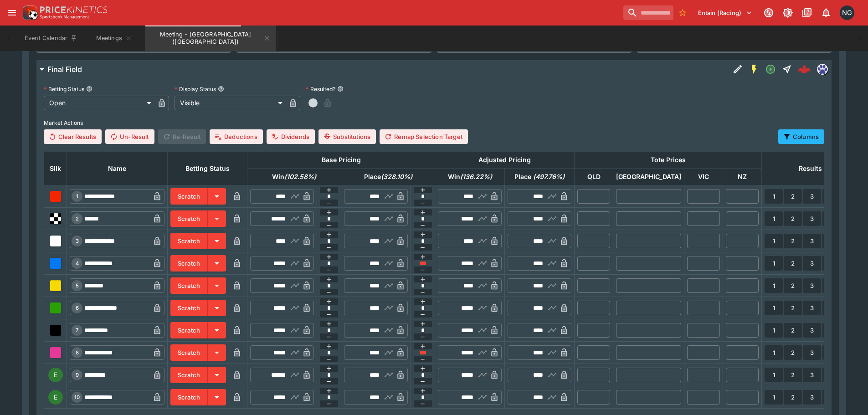 This screenshot has width=868, height=415. I want to click on th: Name, so click(117, 169).